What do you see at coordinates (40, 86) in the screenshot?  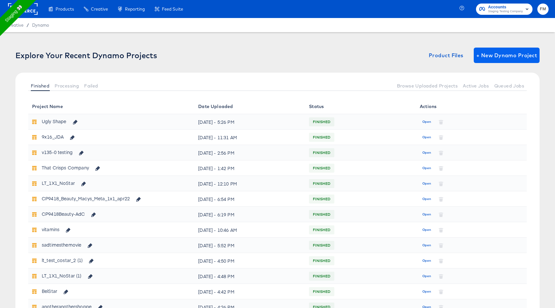 I see `span: Finished` at bounding box center [40, 86].